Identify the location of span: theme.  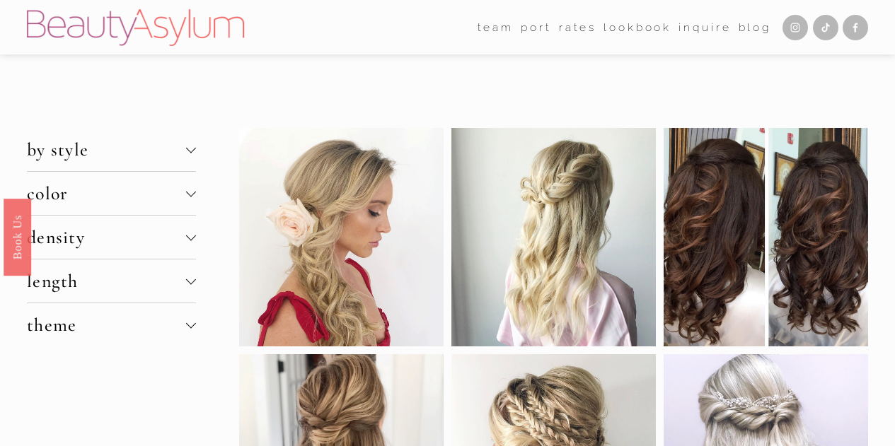
(106, 325).